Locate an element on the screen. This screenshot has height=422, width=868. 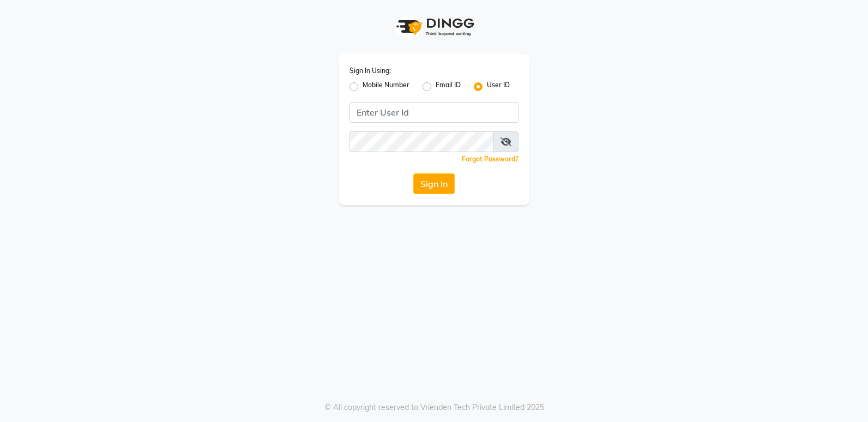
label: Sign In Using: is located at coordinates (370, 71).